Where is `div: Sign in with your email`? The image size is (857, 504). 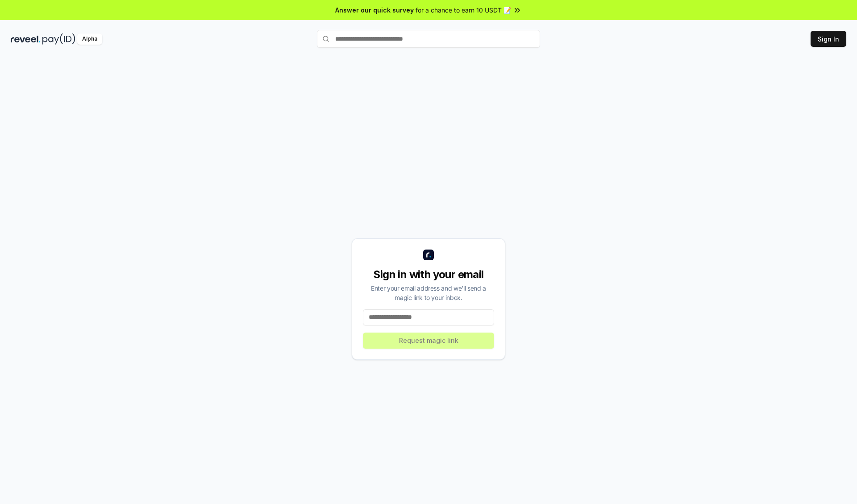 div: Sign in with your email is located at coordinates (429, 275).